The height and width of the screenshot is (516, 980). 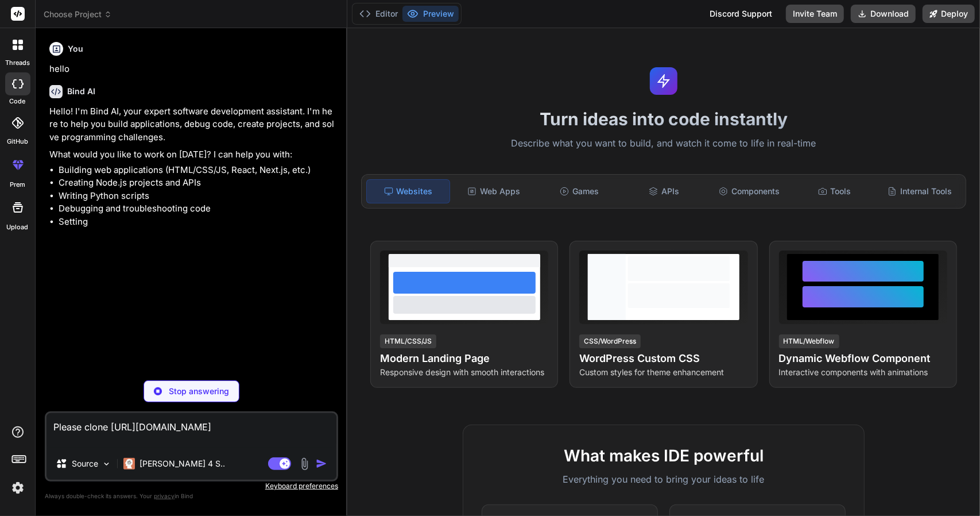 I want to click on label: Upload, so click(x=18, y=227).